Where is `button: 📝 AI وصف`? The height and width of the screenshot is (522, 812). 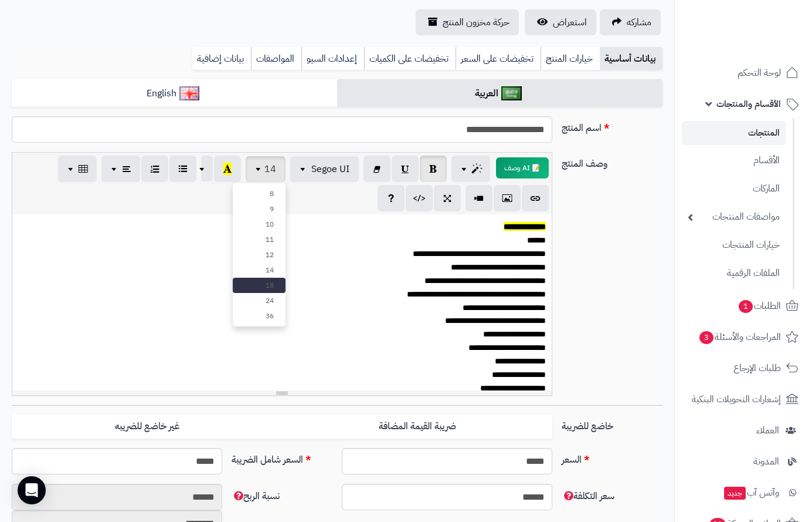 button: 📝 AI وصف is located at coordinates (523, 168).